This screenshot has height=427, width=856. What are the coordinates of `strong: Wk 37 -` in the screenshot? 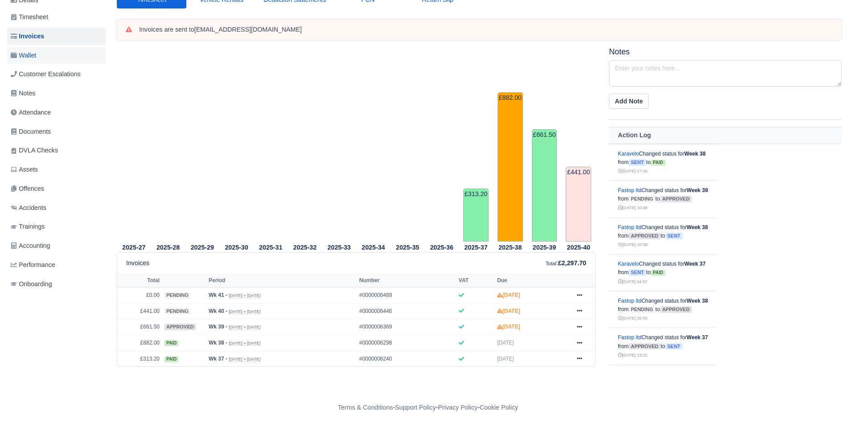 It's located at (218, 359).